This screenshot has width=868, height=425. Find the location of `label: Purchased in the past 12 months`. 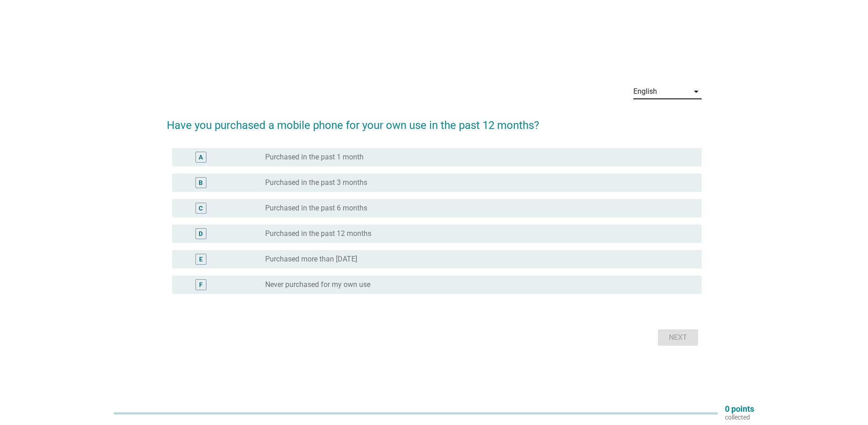

label: Purchased in the past 12 months is located at coordinates (318, 234).